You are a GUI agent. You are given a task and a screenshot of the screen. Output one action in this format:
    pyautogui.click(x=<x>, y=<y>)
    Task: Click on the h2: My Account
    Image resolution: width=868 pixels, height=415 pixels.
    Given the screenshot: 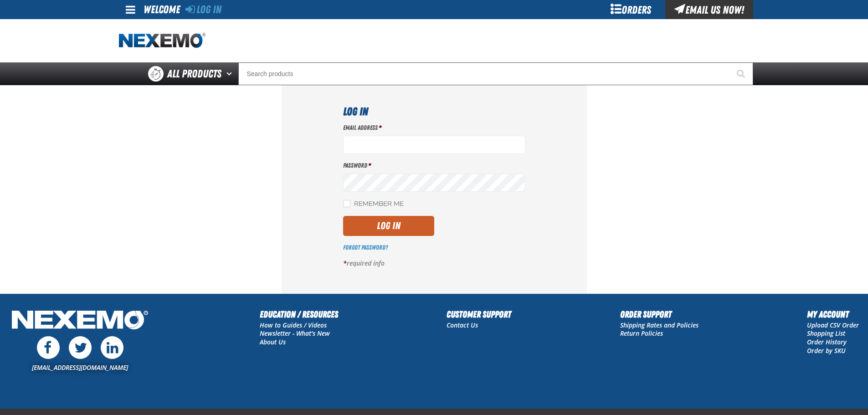 What is the action you would take?
    pyautogui.click(x=833, y=315)
    